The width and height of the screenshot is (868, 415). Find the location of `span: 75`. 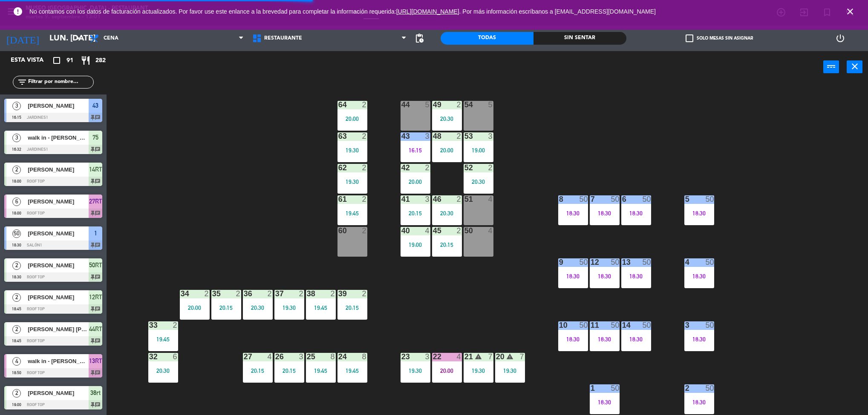

span: 75 is located at coordinates (95, 138).